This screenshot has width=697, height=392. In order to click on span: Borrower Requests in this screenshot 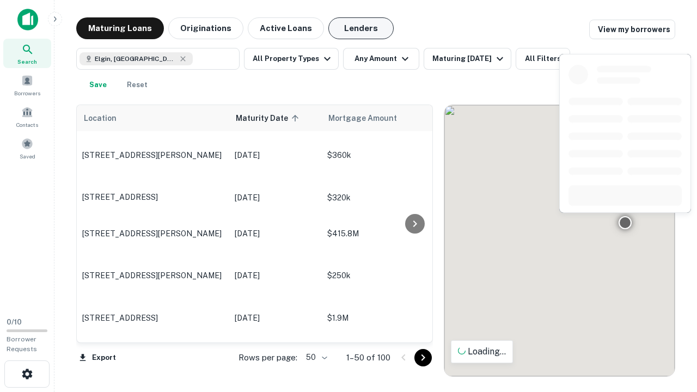, I will do `click(22, 344)`.